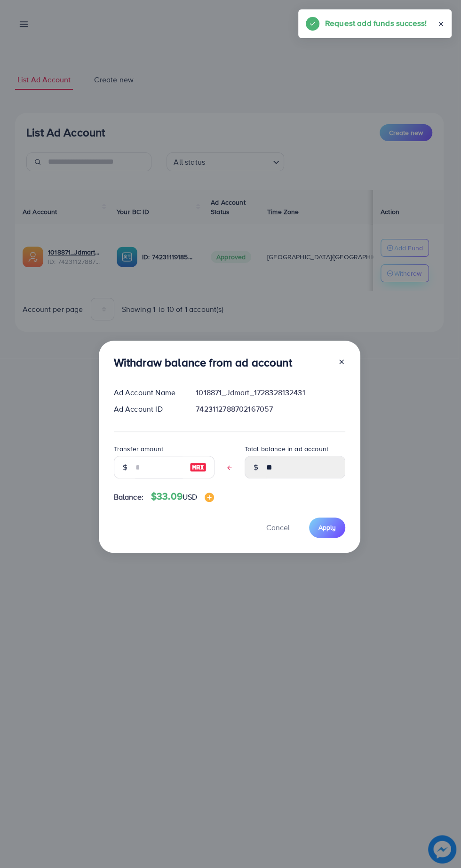  Describe the element at coordinates (129, 496) in the screenshot. I see `span: Balance:` at that location.